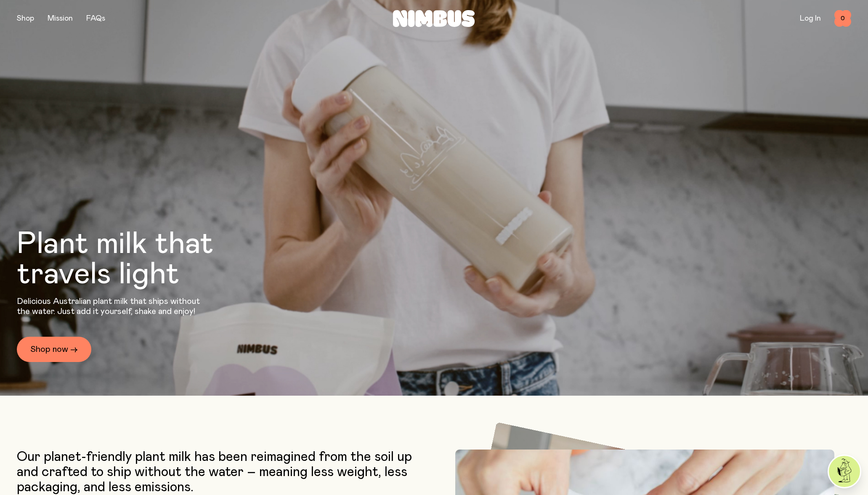  What do you see at coordinates (810, 19) in the screenshot?
I see `a: Log In` at bounding box center [810, 19].